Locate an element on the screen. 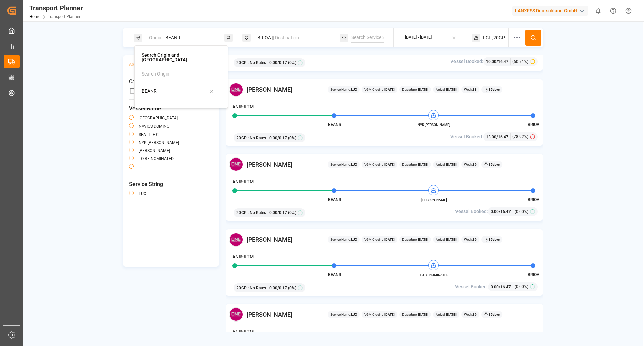 The image size is (644, 346). label: LUX is located at coordinates (142, 193).